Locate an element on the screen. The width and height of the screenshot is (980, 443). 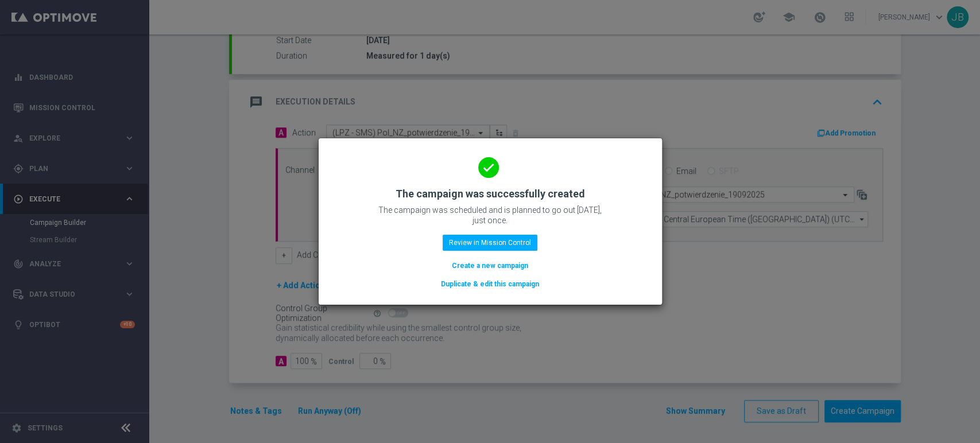
button: Review in Mission Control is located at coordinates (489, 243).